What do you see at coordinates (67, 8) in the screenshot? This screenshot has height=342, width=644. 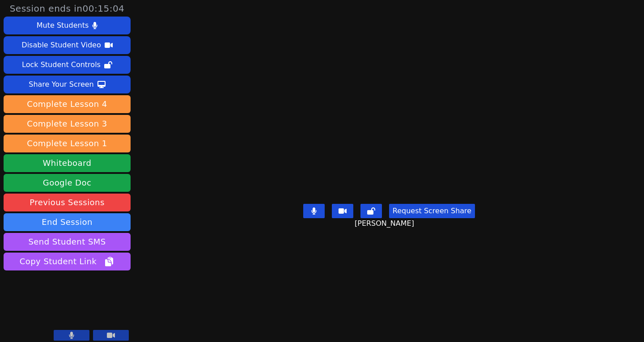 I see `span: Session ends in` at bounding box center [67, 8].